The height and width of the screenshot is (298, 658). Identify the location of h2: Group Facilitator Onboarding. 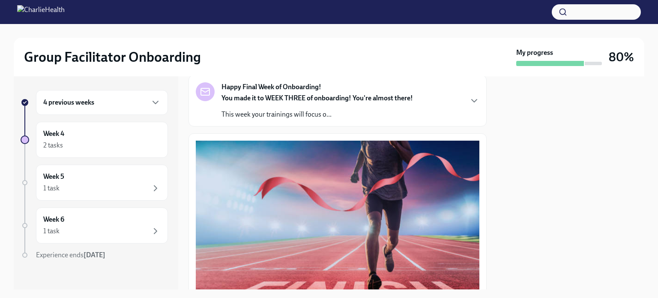
(112, 57).